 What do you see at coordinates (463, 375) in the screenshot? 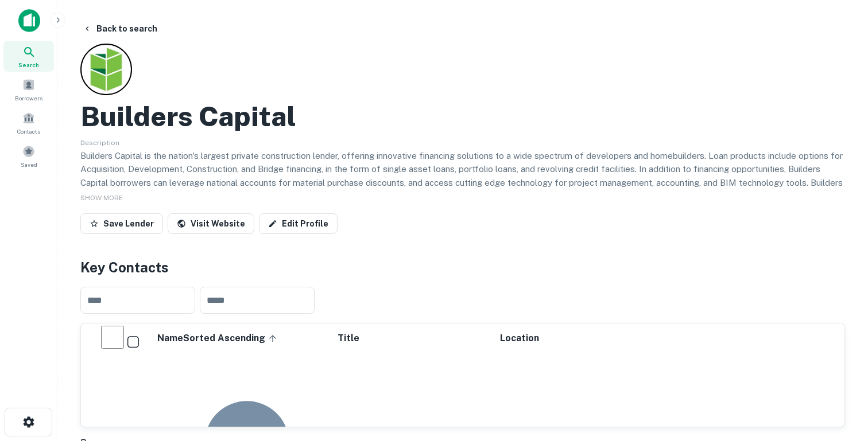
I see `div: scrollable content` at bounding box center [463, 375].